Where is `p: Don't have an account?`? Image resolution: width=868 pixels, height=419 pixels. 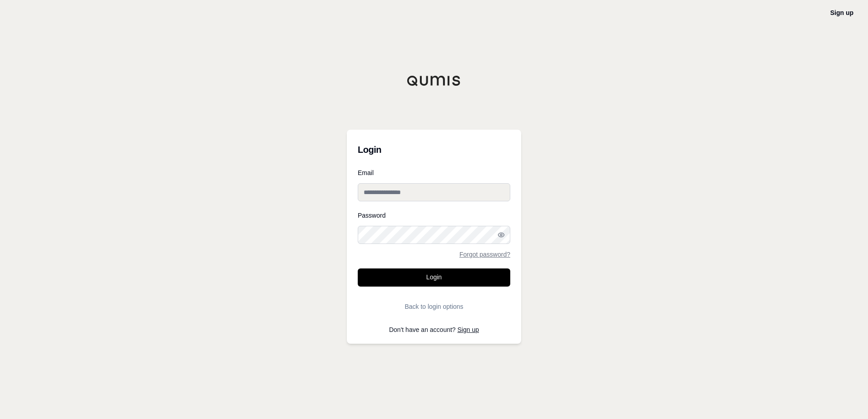 p: Don't have an account? is located at coordinates (434, 330).